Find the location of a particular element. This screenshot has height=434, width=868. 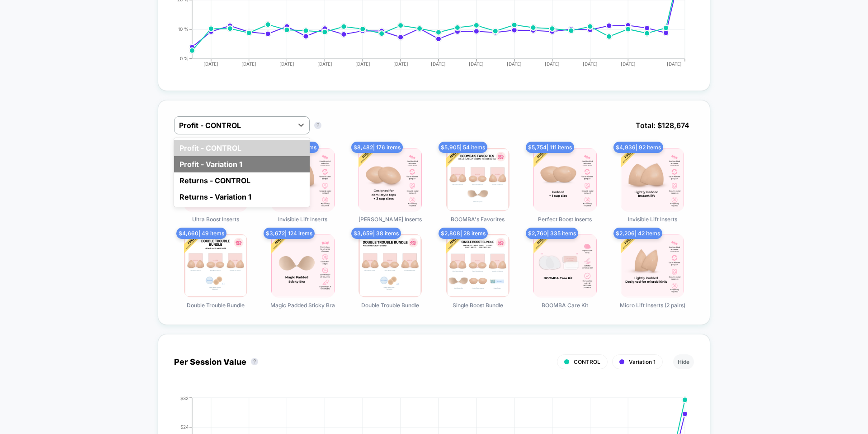

tspan: $24 is located at coordinates (185, 427).